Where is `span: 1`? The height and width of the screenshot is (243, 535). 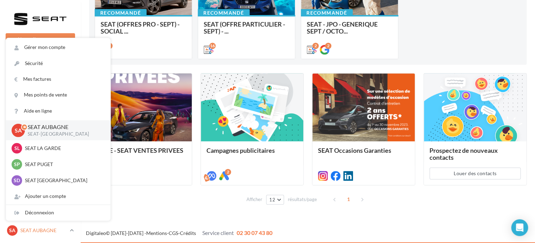
span: 1 is located at coordinates (348, 200).